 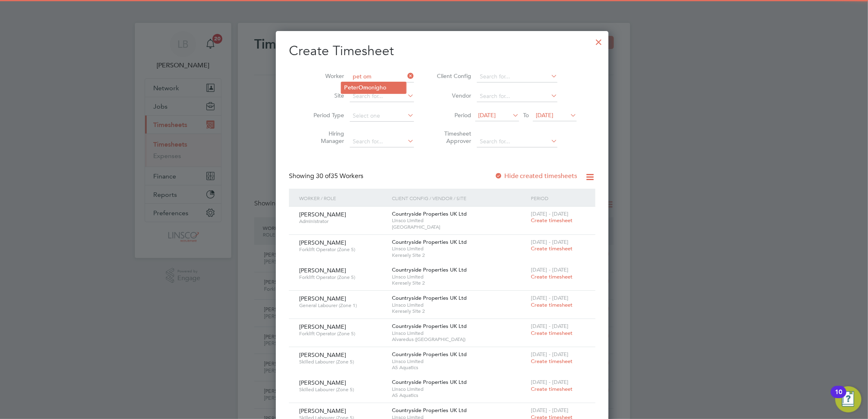 What do you see at coordinates (323, 176) in the screenshot?
I see `span: 30 of` at bounding box center [323, 176].